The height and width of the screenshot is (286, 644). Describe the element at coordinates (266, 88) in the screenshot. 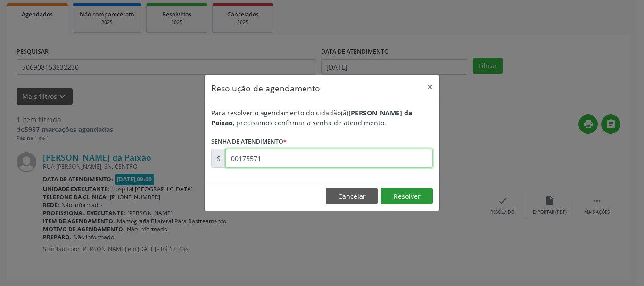

I see `h5: Resolução de agendamento` at that location.